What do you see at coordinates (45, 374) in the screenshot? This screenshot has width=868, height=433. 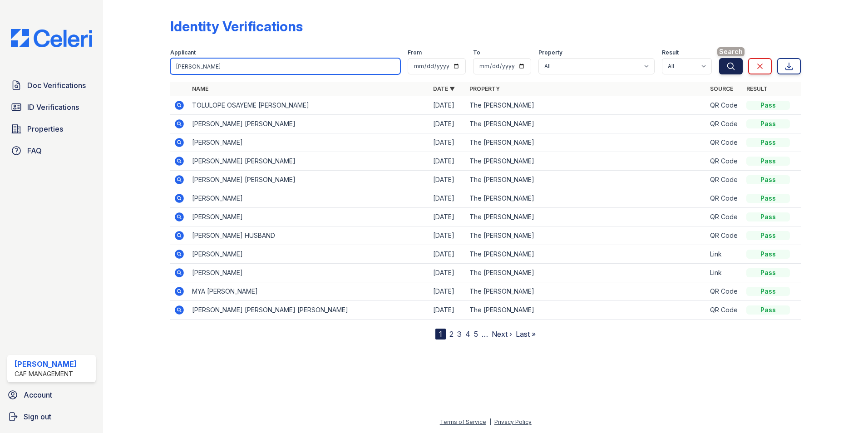 I see `div: CAF Management` at bounding box center [45, 374].